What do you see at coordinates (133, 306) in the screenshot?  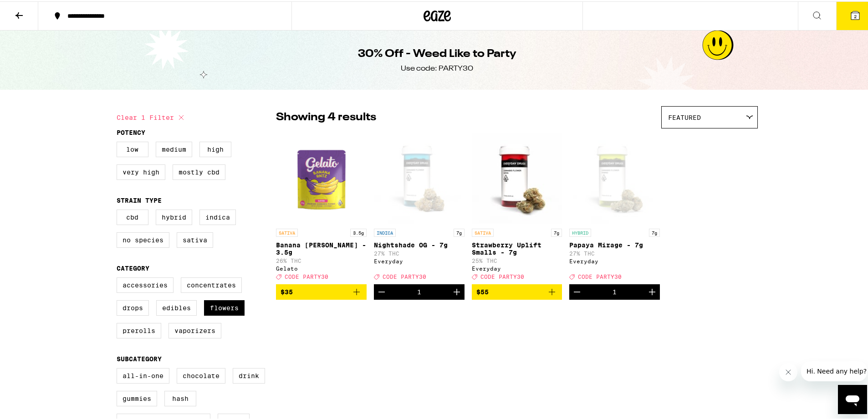 I see `label: Drops` at bounding box center [133, 306].